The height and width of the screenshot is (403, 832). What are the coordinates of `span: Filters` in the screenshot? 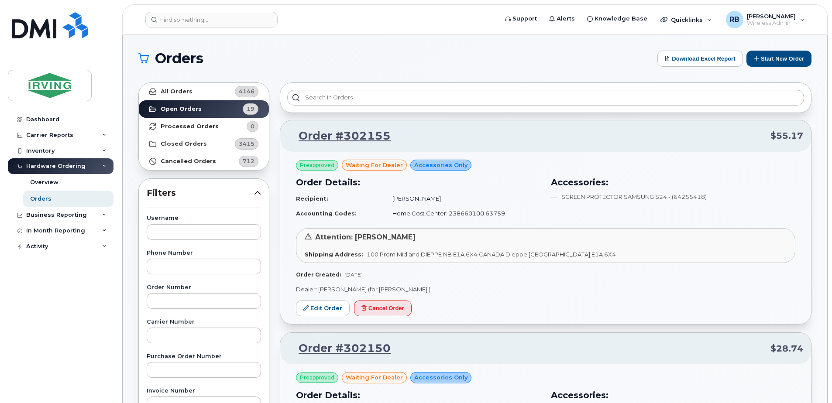 It's located at (200, 193).